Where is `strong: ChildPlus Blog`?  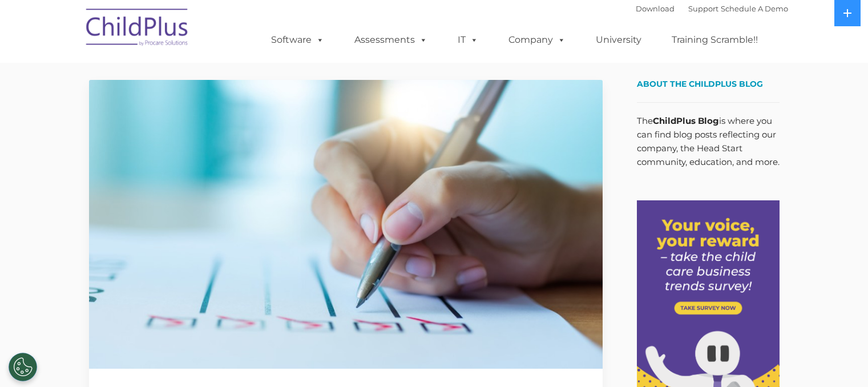 strong: ChildPlus Blog is located at coordinates (686, 121).